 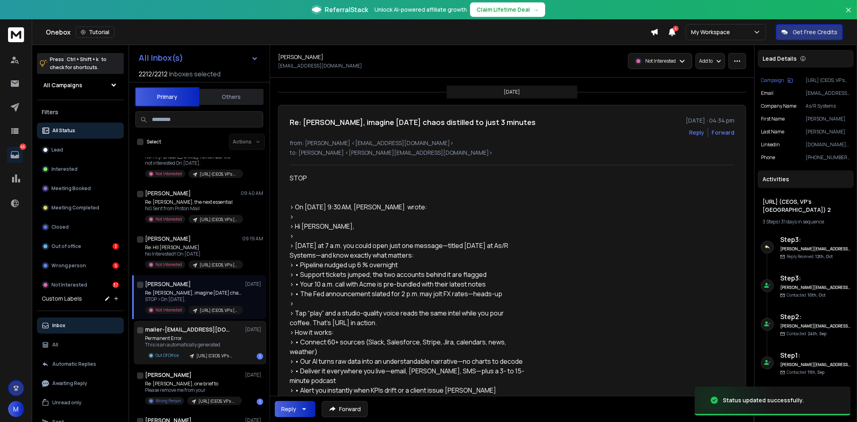 I want to click on h3: Custom Labels, so click(x=62, y=298).